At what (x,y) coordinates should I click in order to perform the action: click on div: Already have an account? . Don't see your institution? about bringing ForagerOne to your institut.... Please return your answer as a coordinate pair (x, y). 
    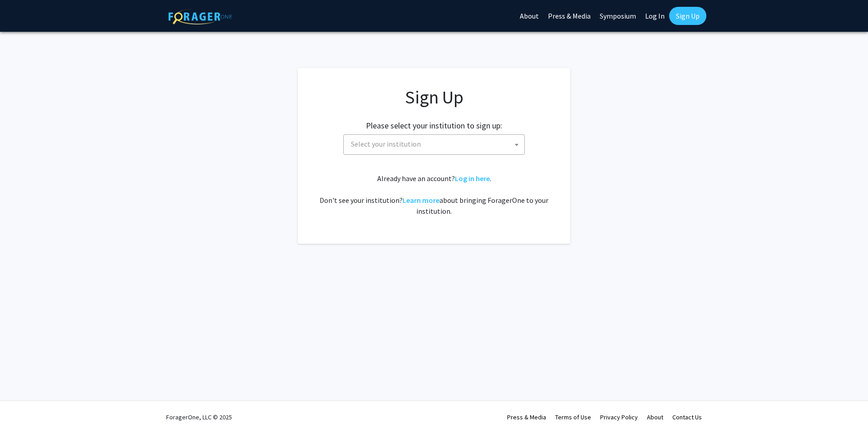
    Looking at the image, I should click on (434, 195).